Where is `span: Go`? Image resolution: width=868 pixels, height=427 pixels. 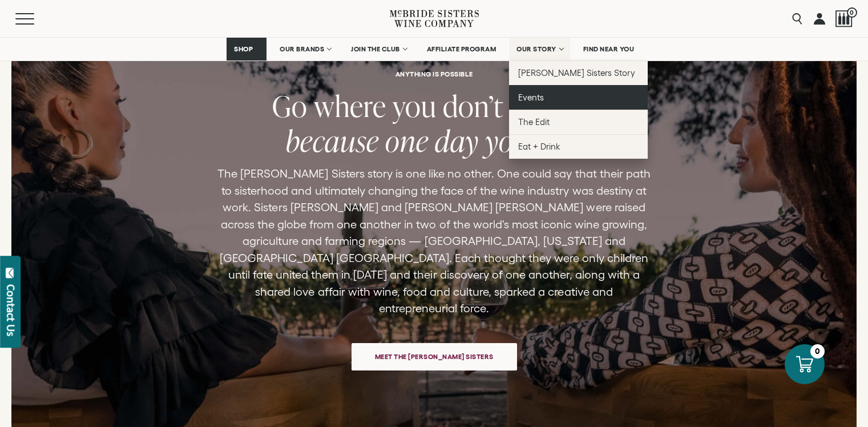 span: Go is located at coordinates (290, 106).